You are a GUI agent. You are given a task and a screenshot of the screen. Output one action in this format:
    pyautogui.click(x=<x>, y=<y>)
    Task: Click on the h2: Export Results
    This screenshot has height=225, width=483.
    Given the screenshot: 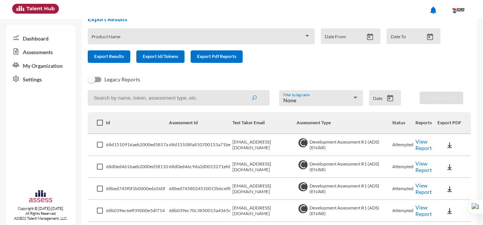 What is the action you would take?
    pyautogui.click(x=267, y=19)
    